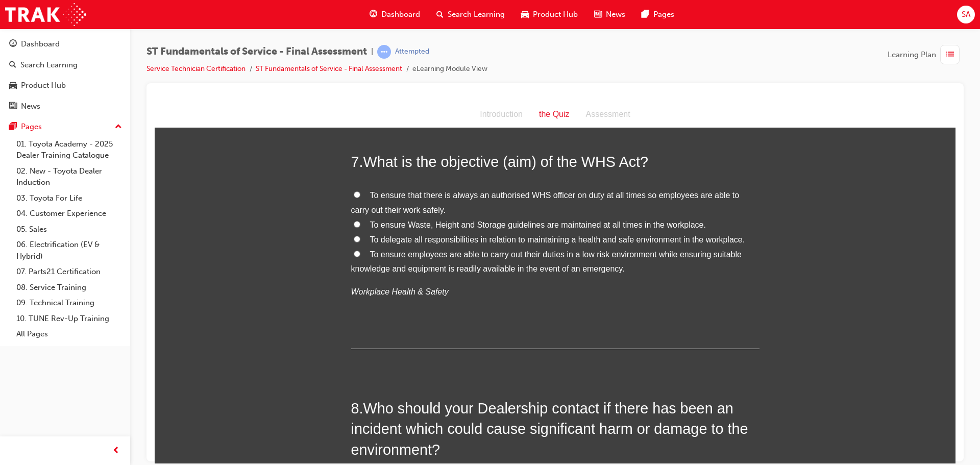 Image resolution: width=980 pixels, height=465 pixels. Describe the element at coordinates (351, 60) in the screenshot. I see `span: What is the objective (aim) of the WHS Act?` at that location.